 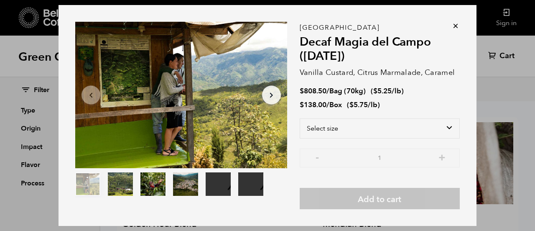 I want to click on bdi: 138.00, so click(x=313, y=105).